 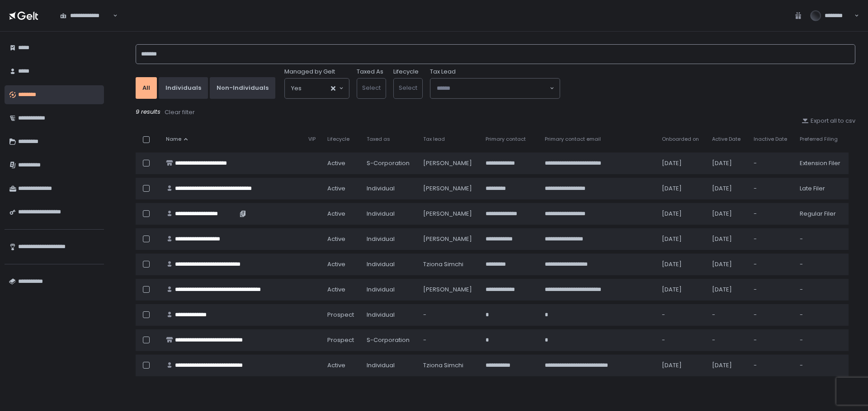 What do you see at coordinates (312, 139) in the screenshot?
I see `span: VIP` at bounding box center [312, 139].